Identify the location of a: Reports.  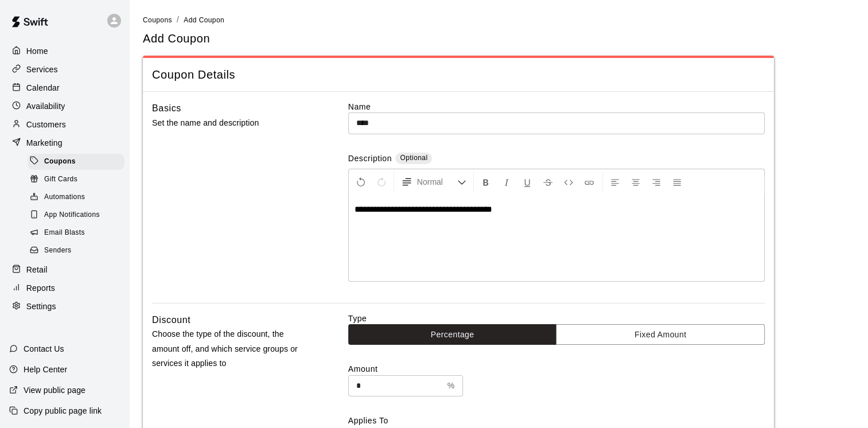
(64, 288).